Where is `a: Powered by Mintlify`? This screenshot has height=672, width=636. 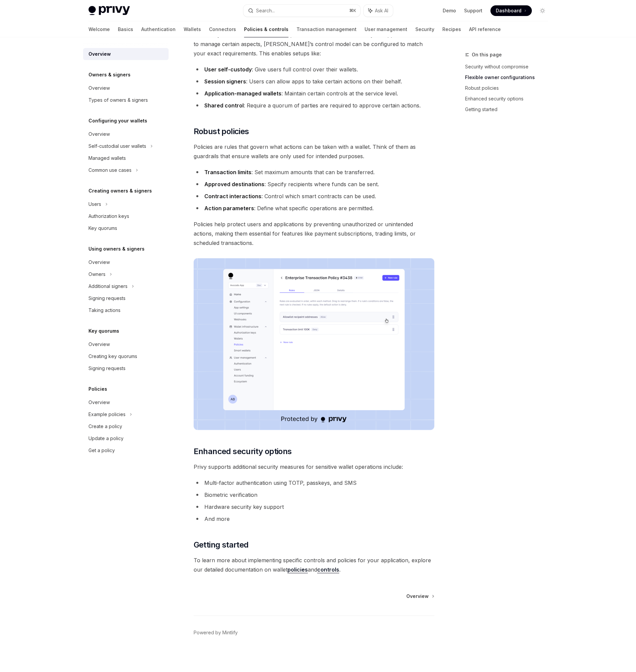
a: Powered by Mintlify is located at coordinates (216, 633).